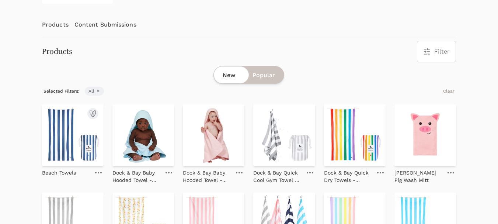 The width and height of the screenshot is (498, 224). Describe the element at coordinates (105, 25) in the screenshot. I see `a: Content Submissions` at that location.